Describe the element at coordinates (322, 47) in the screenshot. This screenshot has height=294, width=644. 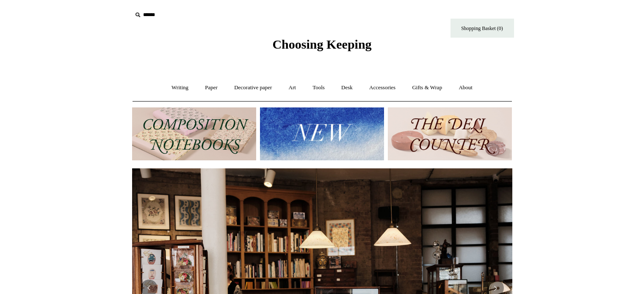
I see `a: Choosing Keeping` at that location.